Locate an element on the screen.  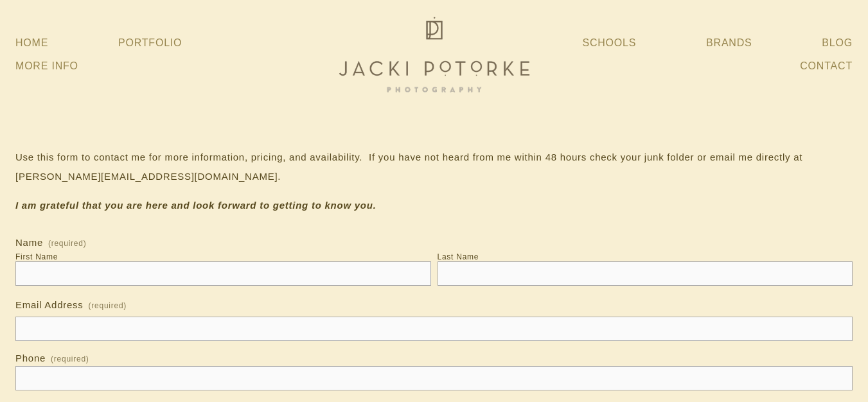
a: Contact is located at coordinates (826, 66).